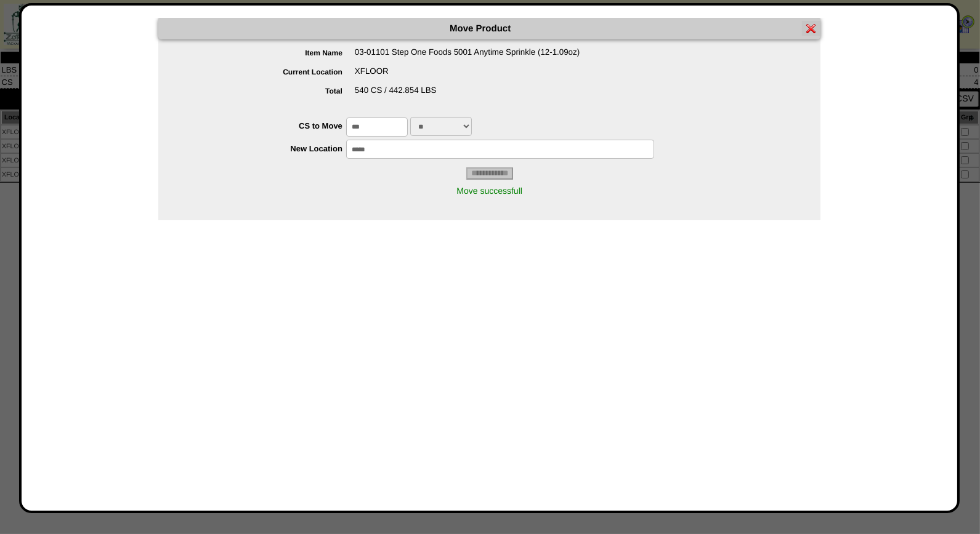  I want to click on label: Total, so click(268, 91).